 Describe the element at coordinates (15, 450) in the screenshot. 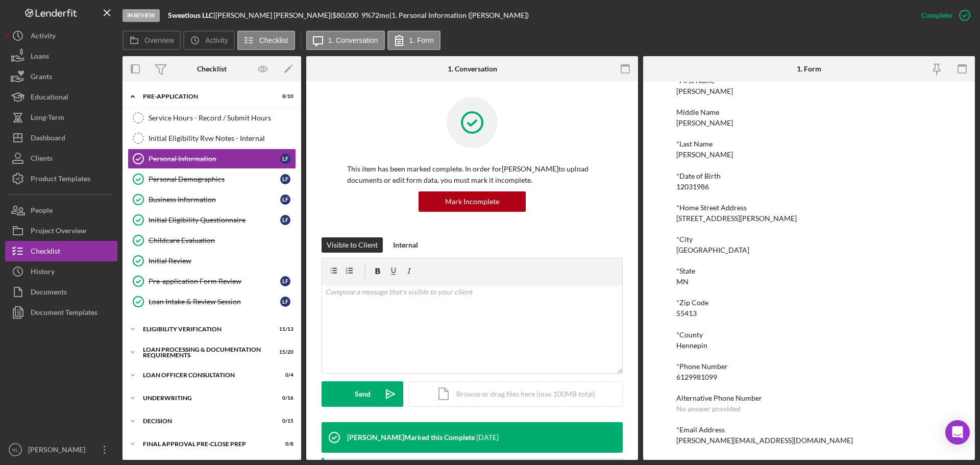

I see `text: RL` at that location.